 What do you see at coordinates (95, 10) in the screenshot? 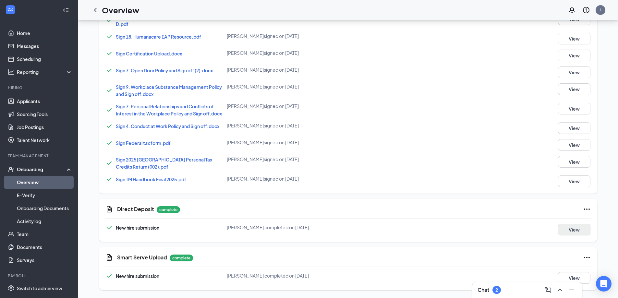
I see `svg: ChevronLeft` at bounding box center [95, 10].